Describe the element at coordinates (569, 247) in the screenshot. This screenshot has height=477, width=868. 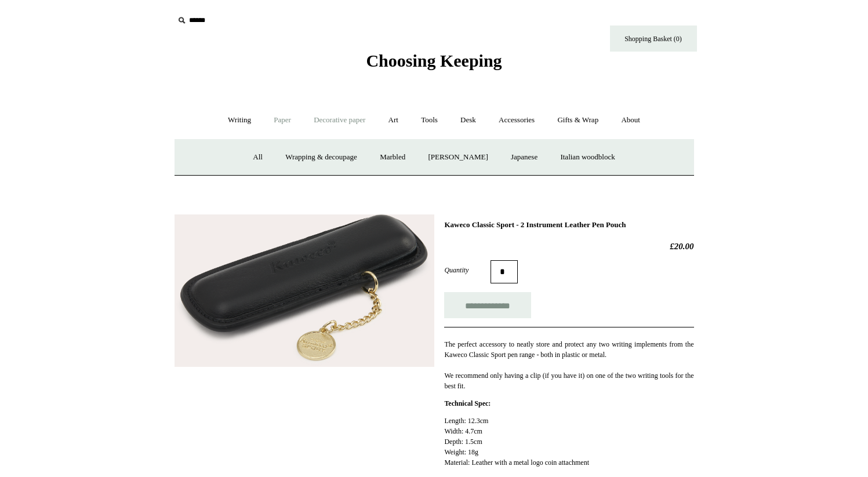
I see `h2: £20.00` at that location.